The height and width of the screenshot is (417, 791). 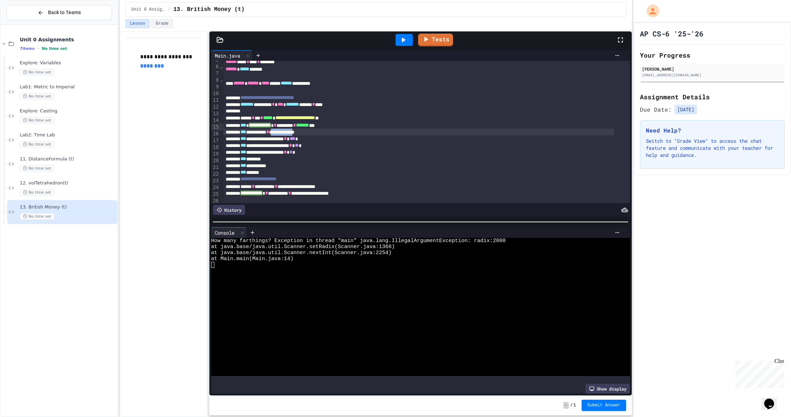 What do you see at coordinates (215, 113) in the screenshot?
I see `div: 13` at bounding box center [215, 113].